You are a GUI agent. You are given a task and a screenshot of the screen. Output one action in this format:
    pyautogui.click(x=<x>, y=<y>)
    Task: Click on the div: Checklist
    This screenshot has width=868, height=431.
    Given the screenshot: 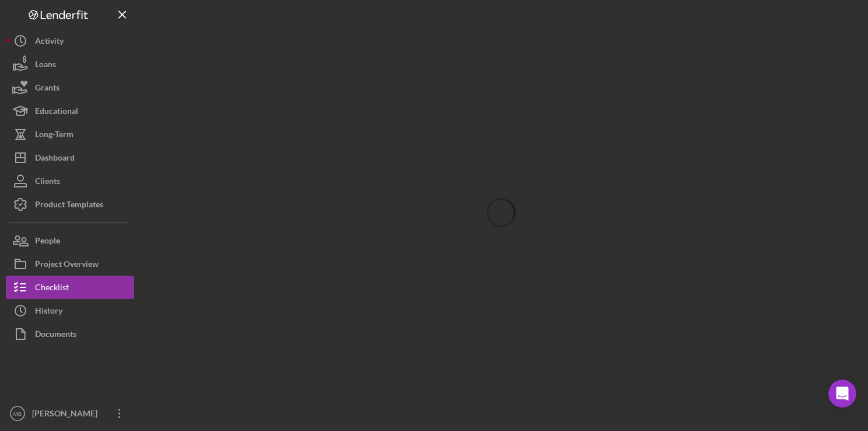 What is the action you would take?
    pyautogui.click(x=52, y=289)
    